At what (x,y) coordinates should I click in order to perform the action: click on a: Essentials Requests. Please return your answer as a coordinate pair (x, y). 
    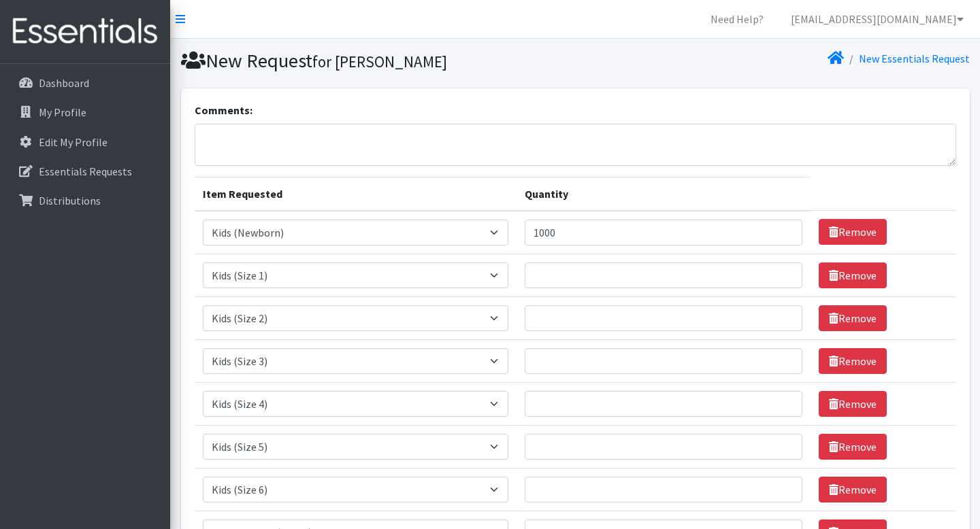
    Looking at the image, I should click on (85, 171).